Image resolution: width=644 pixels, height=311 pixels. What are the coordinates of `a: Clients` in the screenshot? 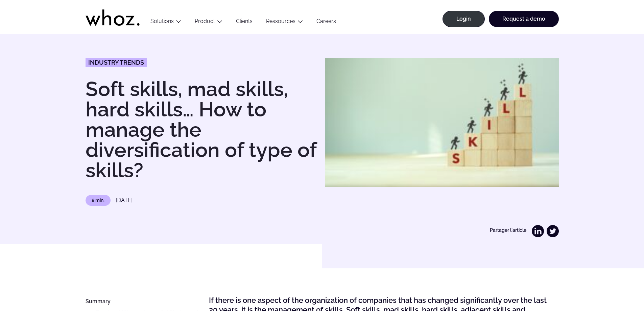 It's located at (244, 22).